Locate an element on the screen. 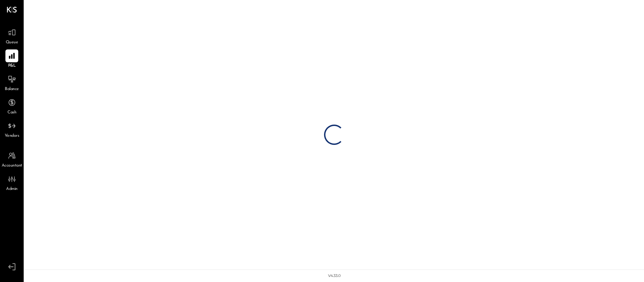 This screenshot has height=282, width=644. span: Cash is located at coordinates (12, 113).